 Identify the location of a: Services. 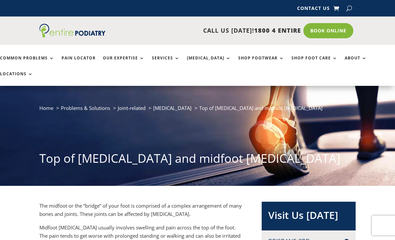
(166, 63).